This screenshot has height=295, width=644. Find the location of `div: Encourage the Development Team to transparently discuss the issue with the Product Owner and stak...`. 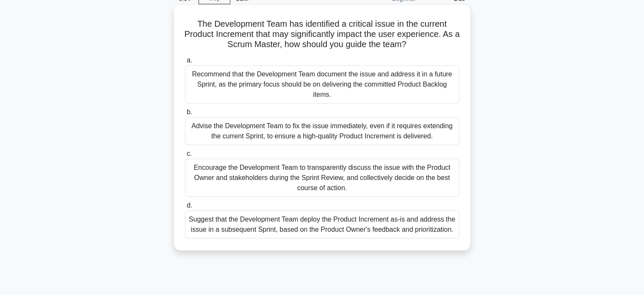

div: Encourage the Development Team to transparently discuss the issue with the Product Owner and stak... is located at coordinates (322, 177).